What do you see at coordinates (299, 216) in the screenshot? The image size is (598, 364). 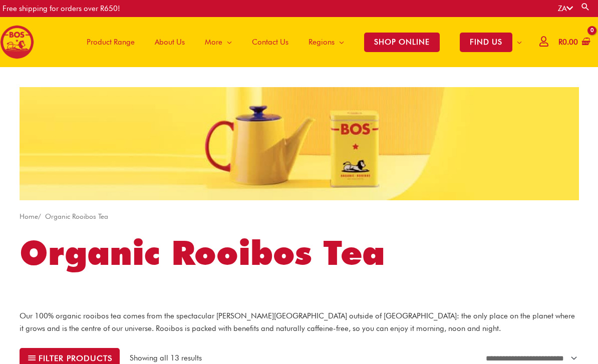 I see `nav: Breadcrumb` at bounding box center [299, 216].